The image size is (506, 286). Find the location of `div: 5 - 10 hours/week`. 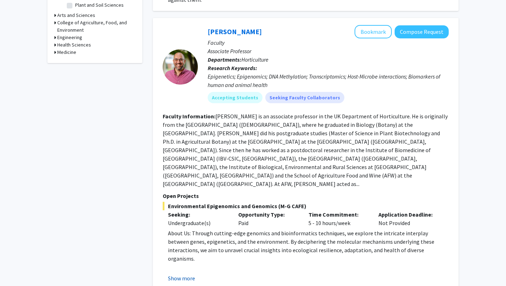

div: 5 - 10 hours/week is located at coordinates (339, 218).